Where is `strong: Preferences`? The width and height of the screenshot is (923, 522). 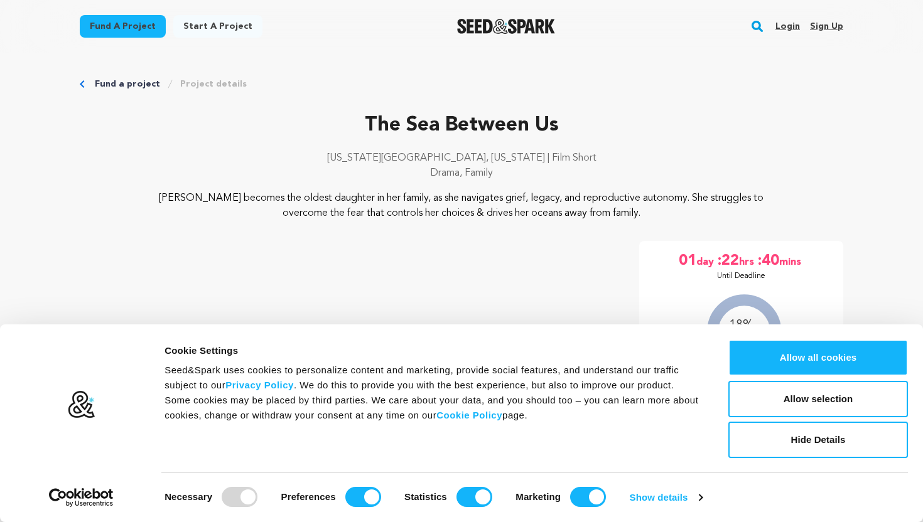 strong: Preferences is located at coordinates (308, 497).